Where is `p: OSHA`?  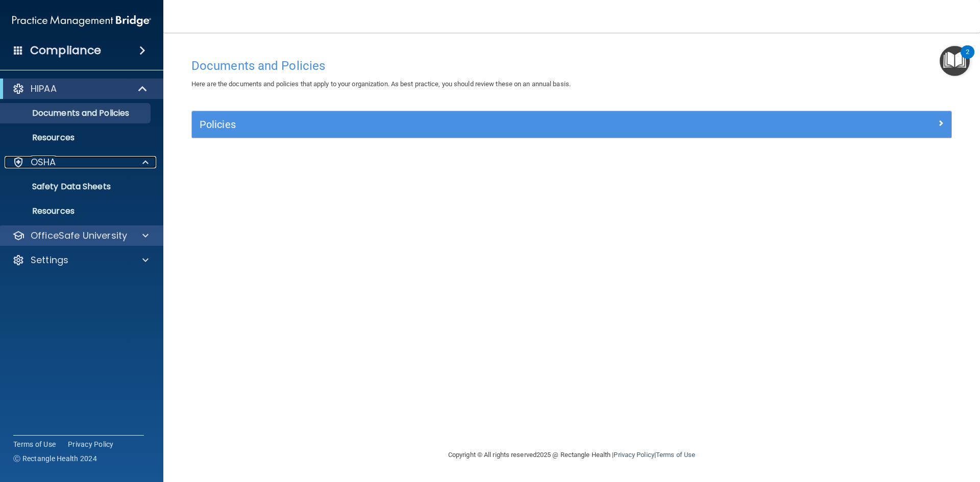
p: OSHA is located at coordinates (43, 162).